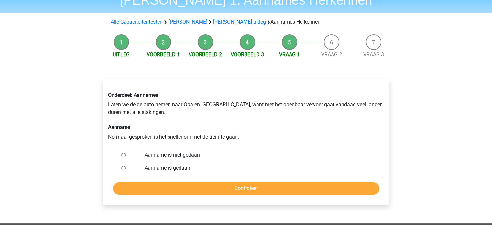  What do you see at coordinates (289, 54) in the screenshot?
I see `a: Vraag 1` at bounding box center [289, 54].